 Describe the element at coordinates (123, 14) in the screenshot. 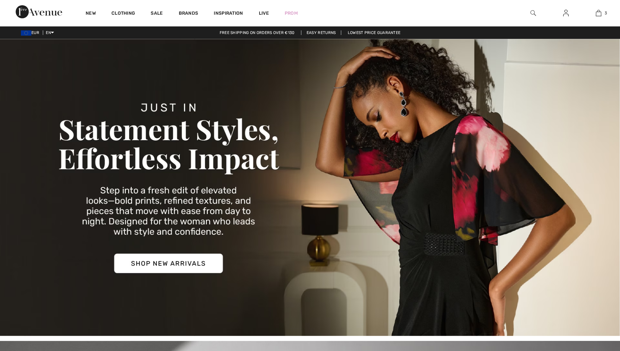

I see `a: Clothing` at that location.